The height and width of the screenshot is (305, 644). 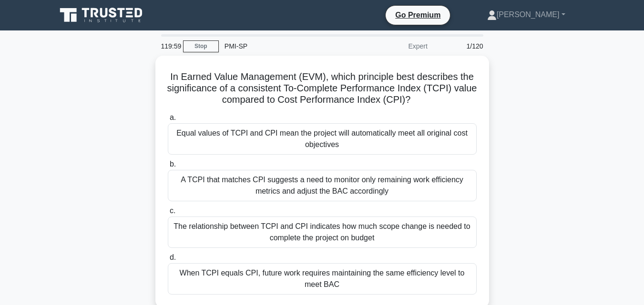 I want to click on span: a., so click(x=173, y=117).